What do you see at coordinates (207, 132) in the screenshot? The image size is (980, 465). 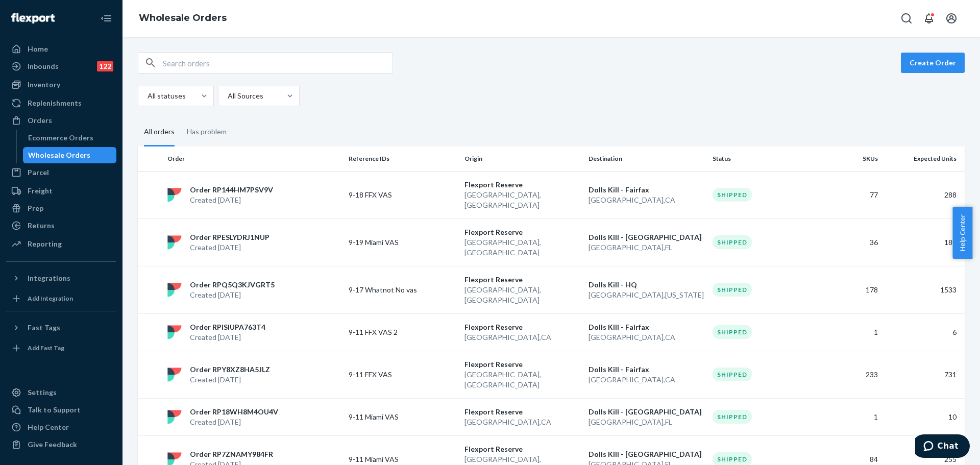 I see `div: Has problem` at bounding box center [207, 132].